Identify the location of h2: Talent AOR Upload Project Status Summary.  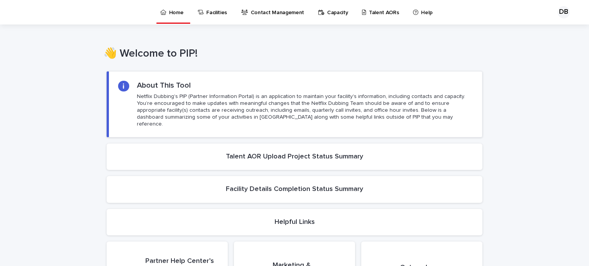
(294, 157).